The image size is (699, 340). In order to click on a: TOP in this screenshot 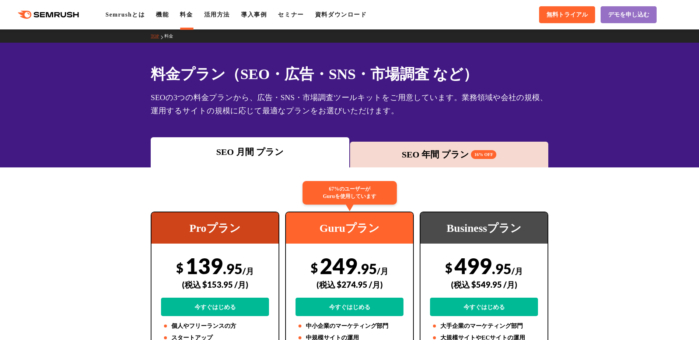, I will do `click(157, 36)`.